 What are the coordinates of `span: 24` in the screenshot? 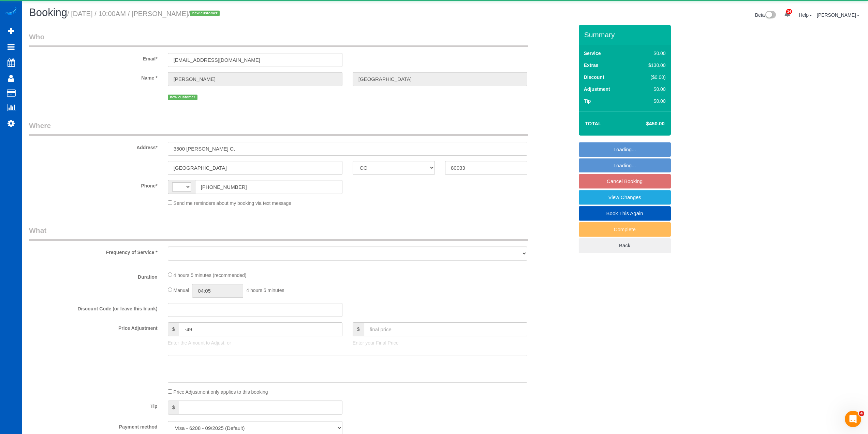 It's located at (789, 11).